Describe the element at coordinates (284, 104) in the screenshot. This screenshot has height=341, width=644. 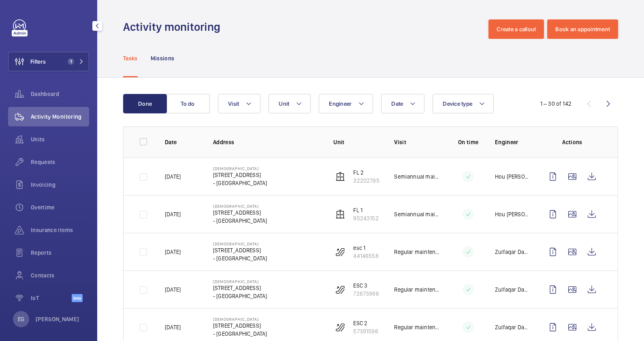
I see `span: Unit` at that location.